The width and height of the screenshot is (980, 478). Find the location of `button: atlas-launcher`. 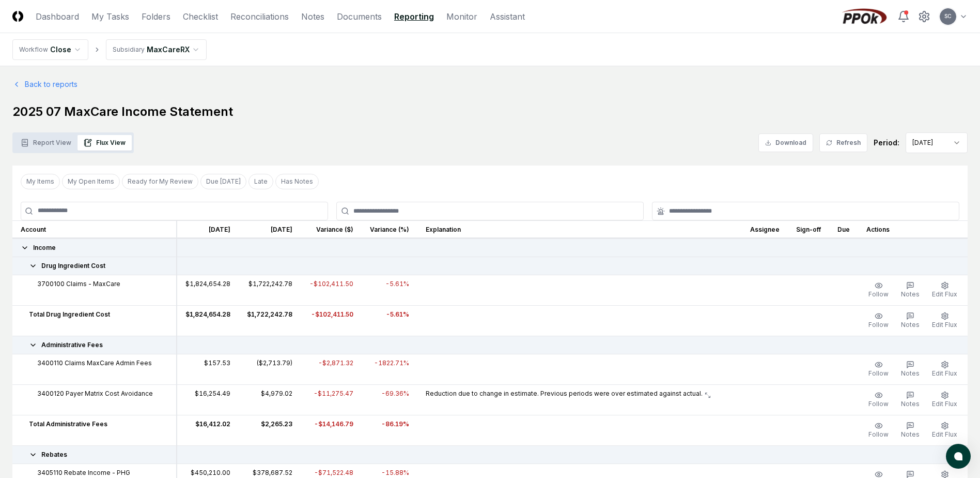

button: atlas-launcher is located at coordinates (958, 456).